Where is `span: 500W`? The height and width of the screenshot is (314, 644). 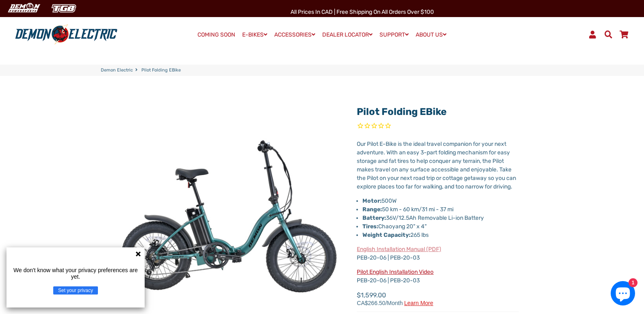 span: 500W is located at coordinates (389, 200).